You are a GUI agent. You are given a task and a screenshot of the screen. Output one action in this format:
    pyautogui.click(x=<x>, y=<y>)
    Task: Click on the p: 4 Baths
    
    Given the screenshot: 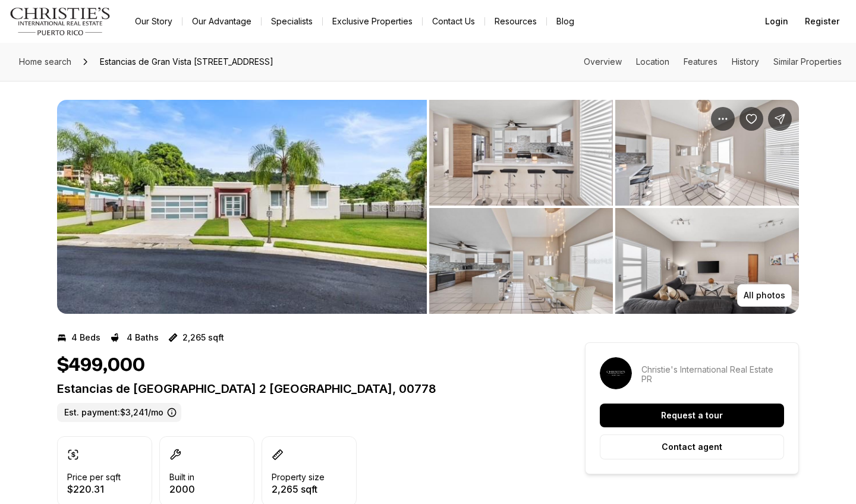 What is the action you would take?
    pyautogui.click(x=143, y=338)
    